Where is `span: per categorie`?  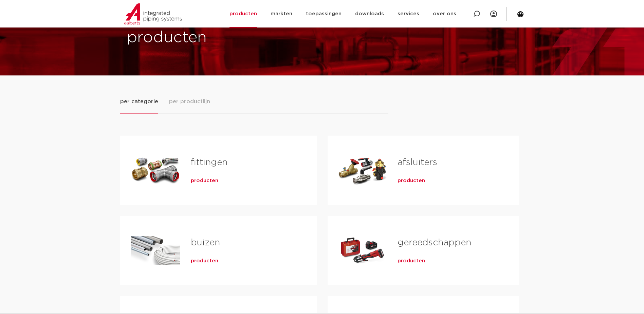
span: per categorie is located at coordinates (139, 102).